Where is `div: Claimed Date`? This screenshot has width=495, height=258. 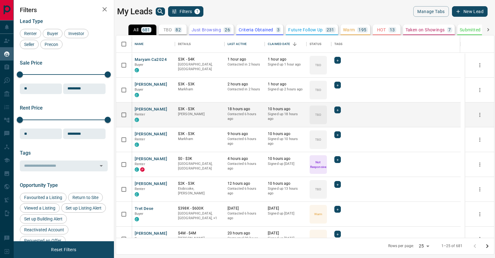
div: Claimed Date is located at coordinates (279, 44).